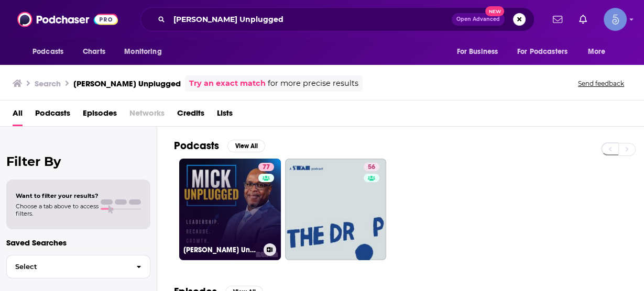  What do you see at coordinates (266, 167) in the screenshot?
I see `span: 77` at bounding box center [266, 167].